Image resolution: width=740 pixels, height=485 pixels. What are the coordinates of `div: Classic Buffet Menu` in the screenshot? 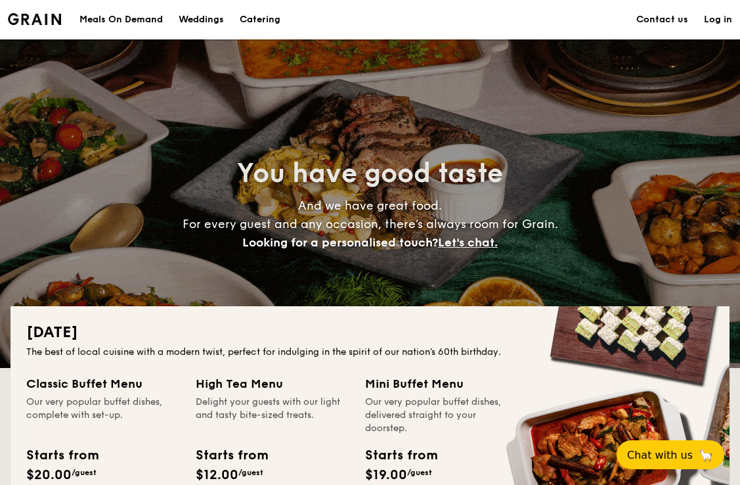 It's located at (103, 384).